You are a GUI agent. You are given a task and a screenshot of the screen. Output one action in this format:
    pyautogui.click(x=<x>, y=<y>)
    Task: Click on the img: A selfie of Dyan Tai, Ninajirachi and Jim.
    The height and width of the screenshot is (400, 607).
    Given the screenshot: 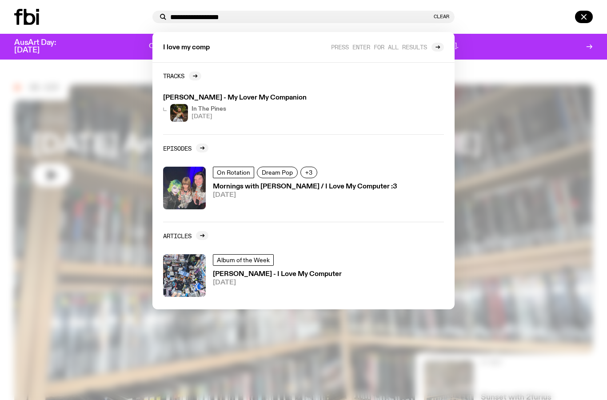 What is the action you would take?
    pyautogui.click(x=185, y=188)
    